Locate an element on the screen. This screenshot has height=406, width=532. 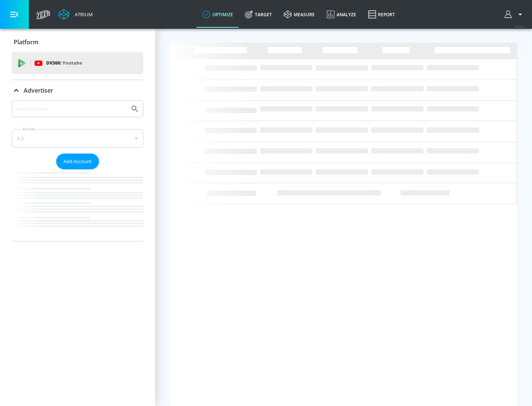
p: DV360: is located at coordinates (64, 63).